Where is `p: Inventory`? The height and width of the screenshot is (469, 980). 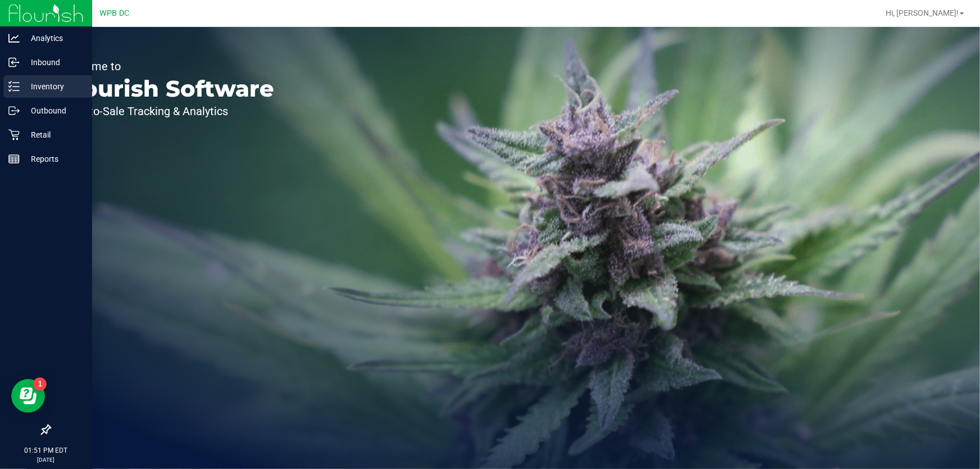 p: Inventory is located at coordinates (53, 86).